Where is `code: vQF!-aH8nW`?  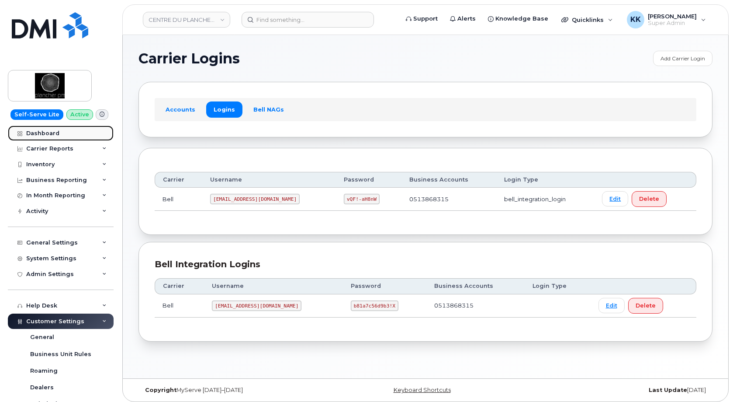
code: vQF!-aH8nW is located at coordinates (362, 199).